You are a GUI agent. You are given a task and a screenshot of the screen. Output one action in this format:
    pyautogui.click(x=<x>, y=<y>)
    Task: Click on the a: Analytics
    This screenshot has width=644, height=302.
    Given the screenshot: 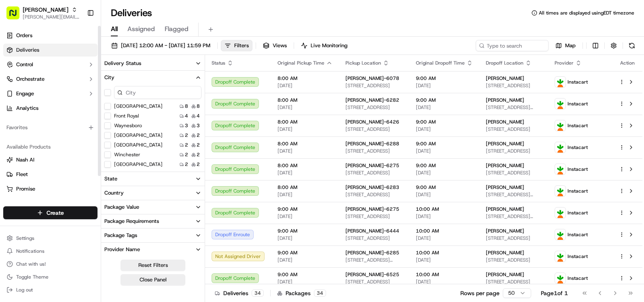 What is the action you would take?
    pyautogui.click(x=50, y=108)
    